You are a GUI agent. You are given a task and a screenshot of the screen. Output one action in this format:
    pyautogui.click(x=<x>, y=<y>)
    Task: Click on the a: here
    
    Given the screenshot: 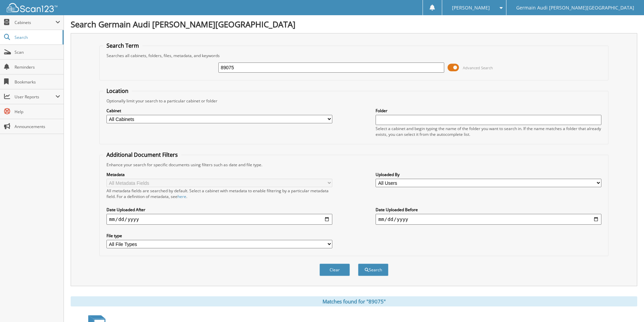 What is the action you would take?
    pyautogui.click(x=182, y=196)
    